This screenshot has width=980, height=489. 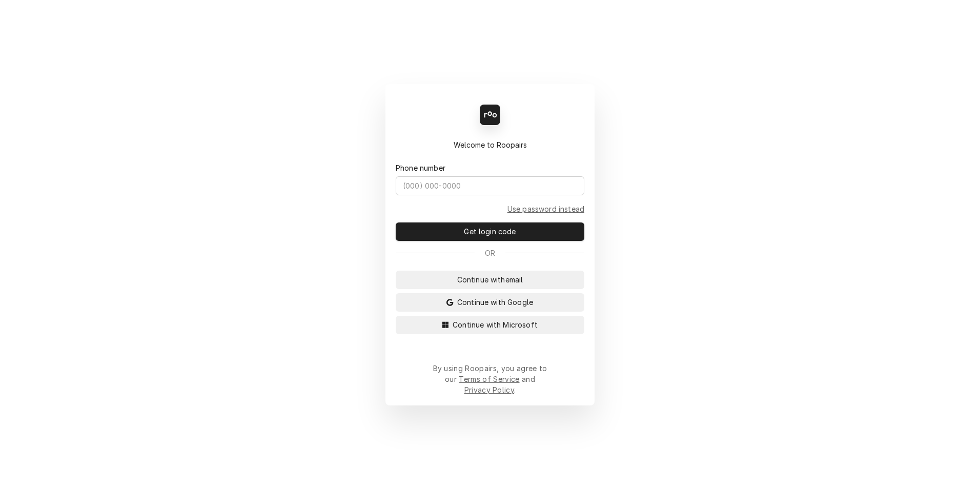 I want to click on a: Terms of Service, so click(x=489, y=379).